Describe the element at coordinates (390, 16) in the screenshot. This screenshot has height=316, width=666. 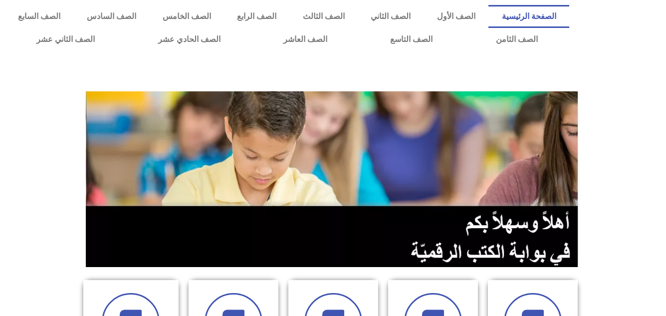
I see `a: الصف الثاني` at that location.